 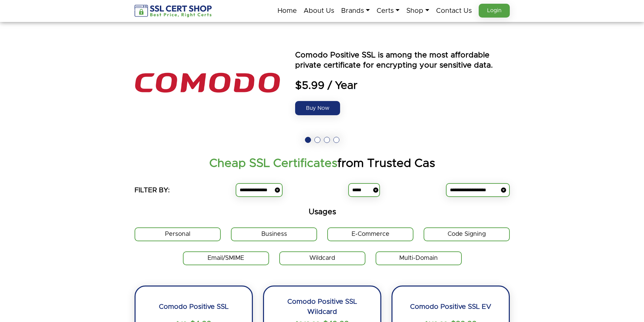 I want to click on label: E-Commerce, so click(x=370, y=233).